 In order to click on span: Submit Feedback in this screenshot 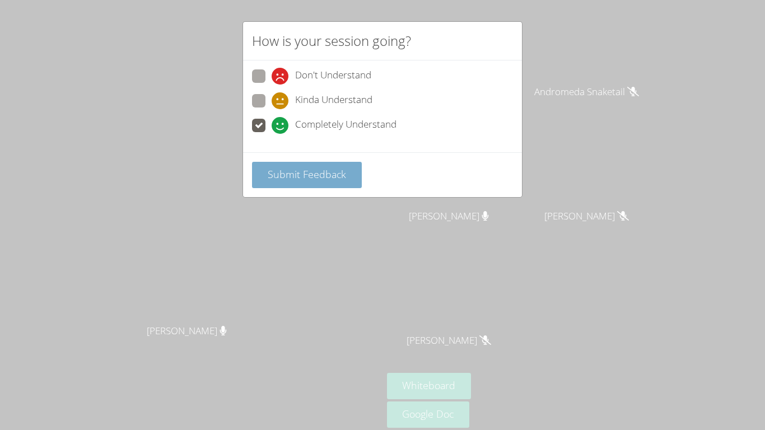, I will do `click(307, 174)`.